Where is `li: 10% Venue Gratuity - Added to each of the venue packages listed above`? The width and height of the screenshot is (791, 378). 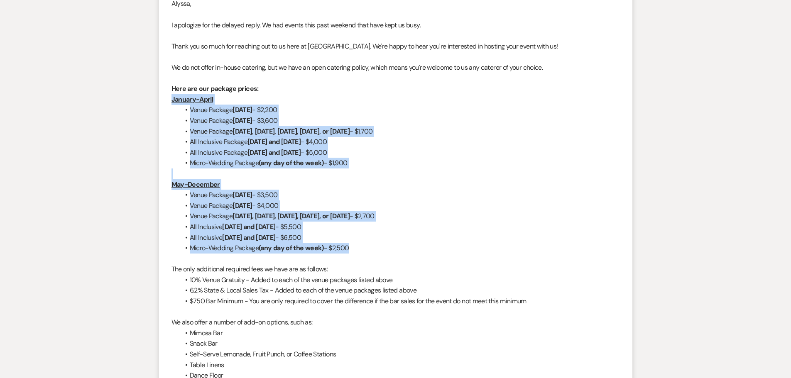
li: 10% Venue Gratuity - Added to each of the venue packages listed above is located at coordinates (400, 280).